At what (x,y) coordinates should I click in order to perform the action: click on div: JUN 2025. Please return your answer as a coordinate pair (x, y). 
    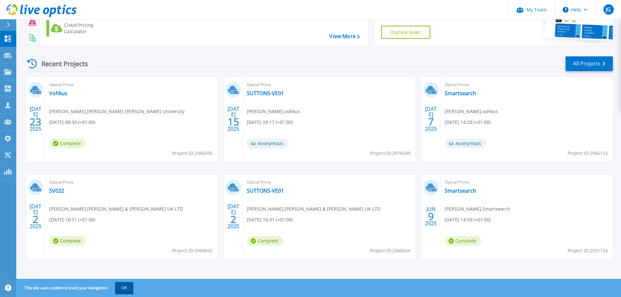
    Looking at the image, I should click on (431, 216).